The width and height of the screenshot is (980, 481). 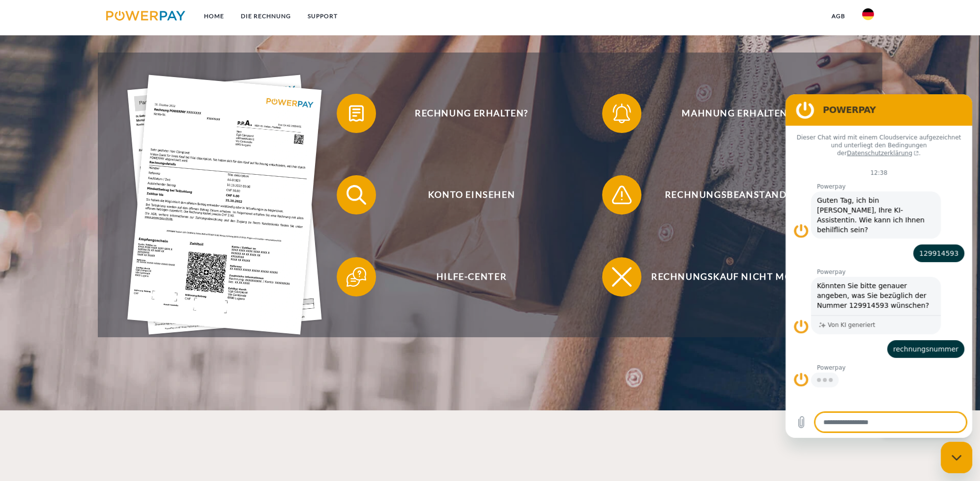 I want to click on span: Rechnungsbeanstandung, so click(x=736, y=195).